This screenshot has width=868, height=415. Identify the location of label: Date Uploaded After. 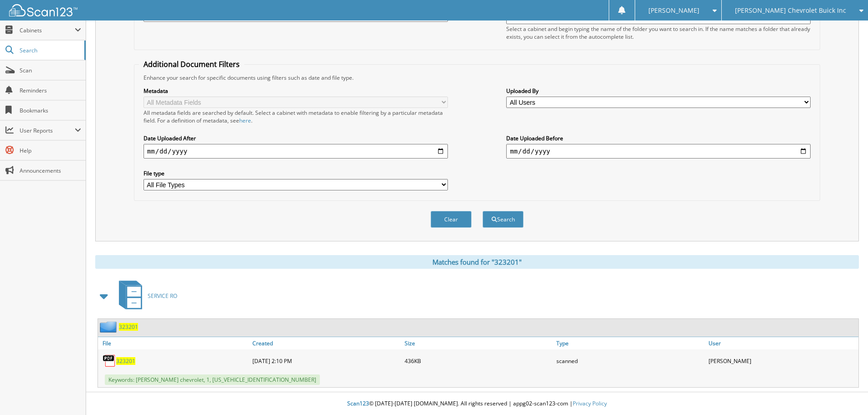
(296, 138).